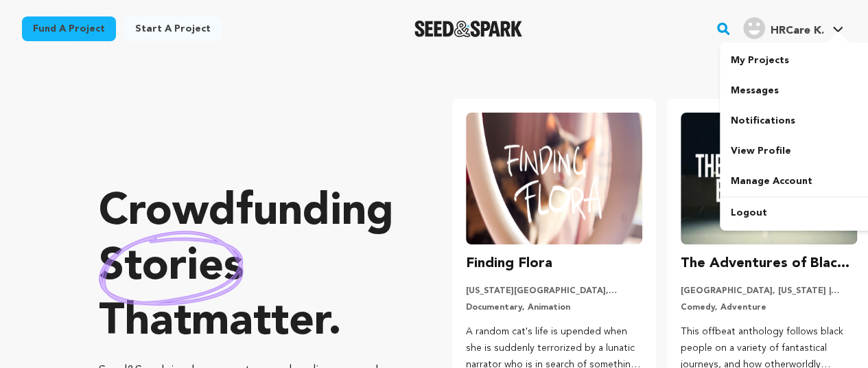 This screenshot has width=868, height=368. Describe the element at coordinates (793, 29) in the screenshot. I see `span: HRCare K.'s Profile` at that location.